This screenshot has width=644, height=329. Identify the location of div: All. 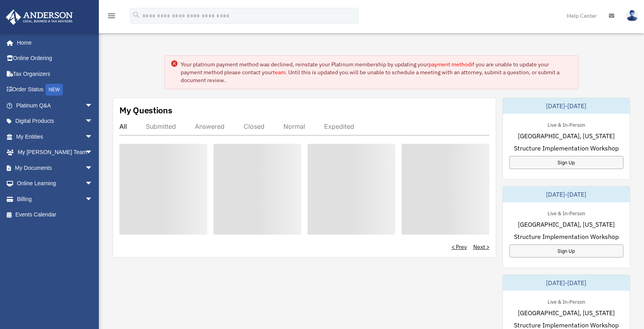
(123, 127).